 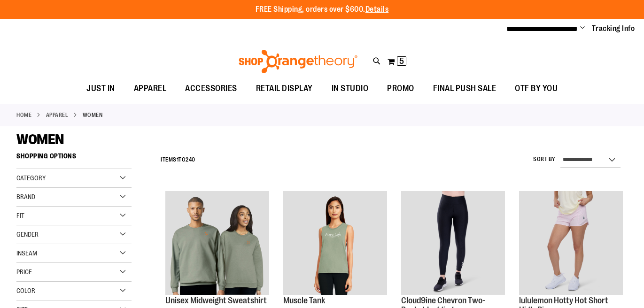 What do you see at coordinates (20, 215) in the screenshot?
I see `span: Fit` at bounding box center [20, 215].